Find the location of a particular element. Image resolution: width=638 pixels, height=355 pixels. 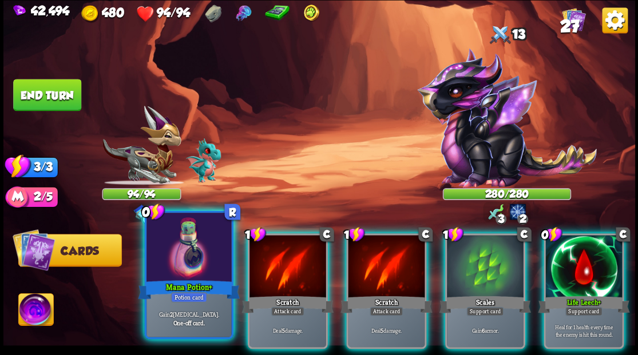

div: Gold is located at coordinates (102, 13).